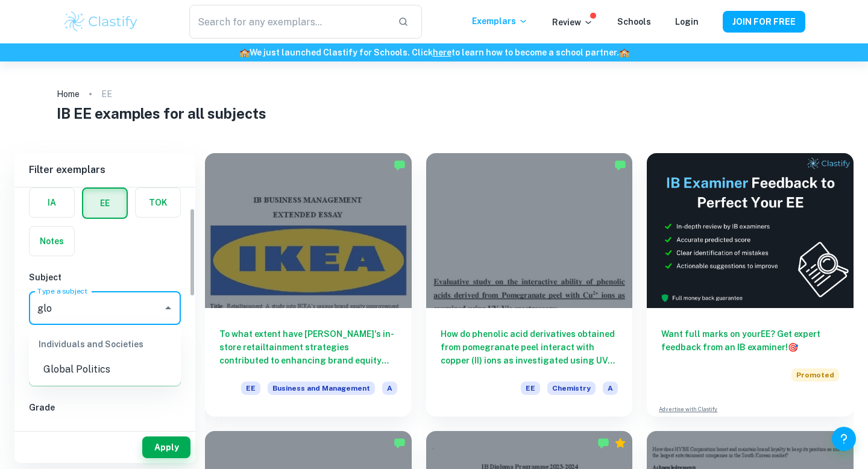 The width and height of the screenshot is (868, 469). Describe the element at coordinates (571, 388) in the screenshot. I see `span: Chemistry` at that location.